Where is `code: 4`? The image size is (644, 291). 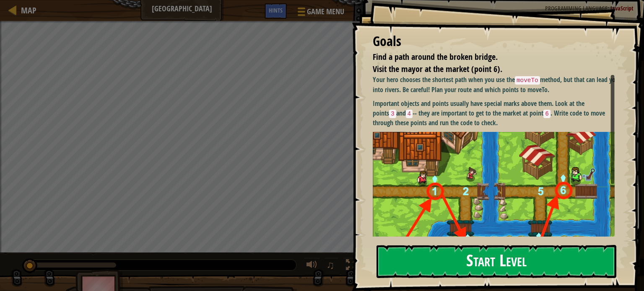 code: 4 is located at coordinates (409, 114).